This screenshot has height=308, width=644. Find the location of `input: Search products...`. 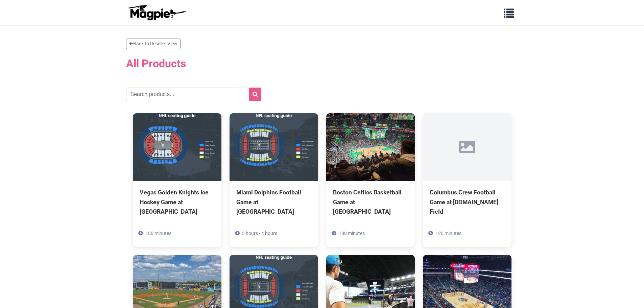

input: Search products... is located at coordinates (193, 95).